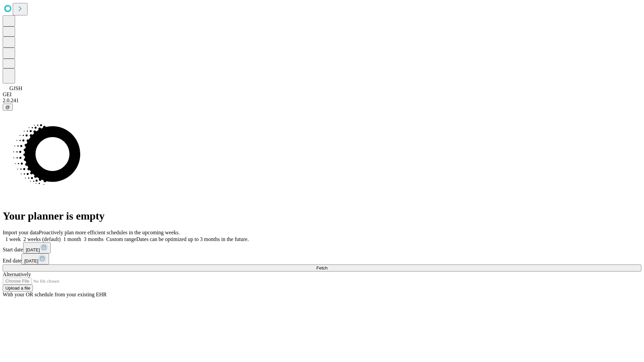 This screenshot has height=362, width=644. What do you see at coordinates (42, 239) in the screenshot?
I see `span: 2 weeks (default)` at bounding box center [42, 239].